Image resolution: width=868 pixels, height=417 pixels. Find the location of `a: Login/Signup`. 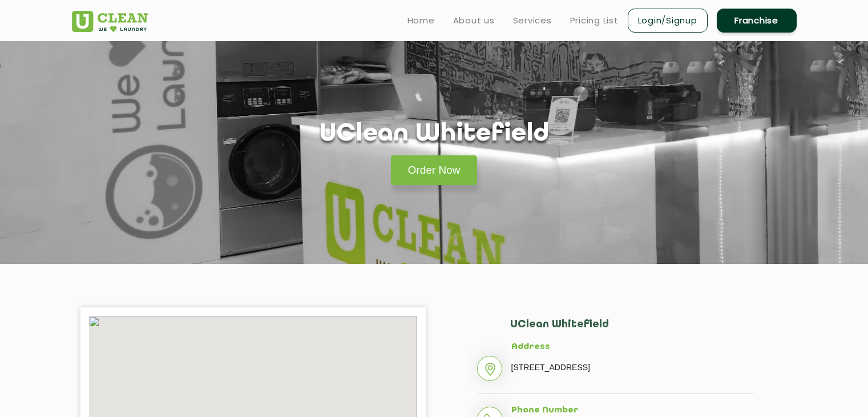

a: Login/Signup is located at coordinates (667, 20).